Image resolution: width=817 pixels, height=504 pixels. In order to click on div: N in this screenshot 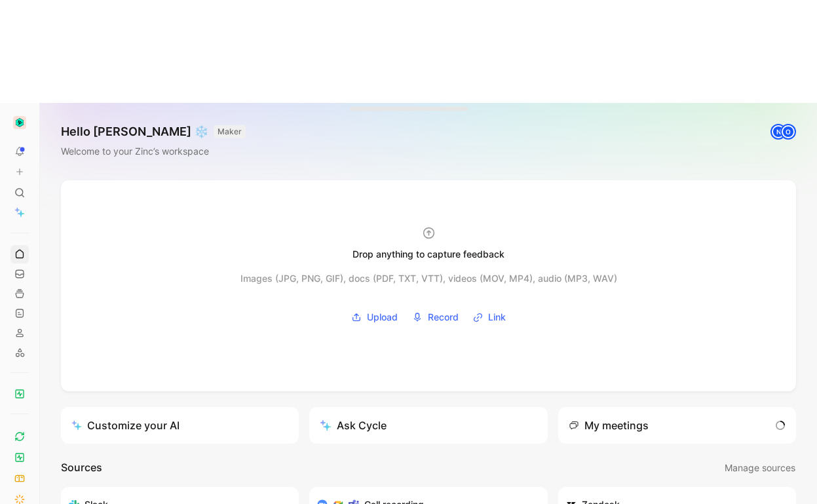, I will do `click(778, 132)`.